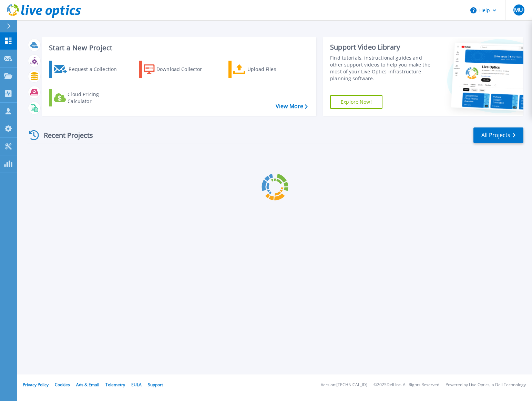 This screenshot has height=401, width=532. Describe the element at coordinates (96, 69) in the screenshot. I see `div: Request a Collection` at that location.